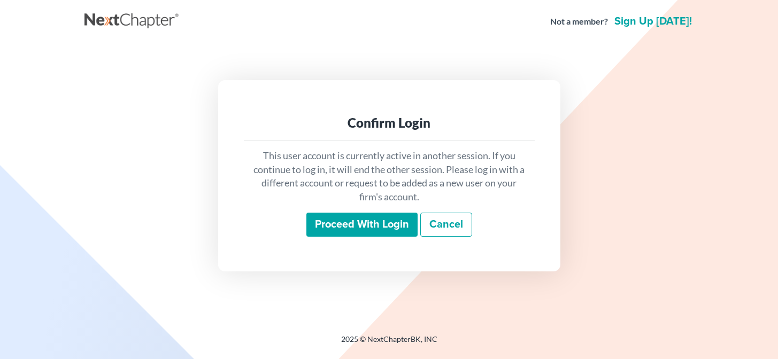 The width and height of the screenshot is (778, 359). I want to click on input: Proceed with login, so click(362, 225).